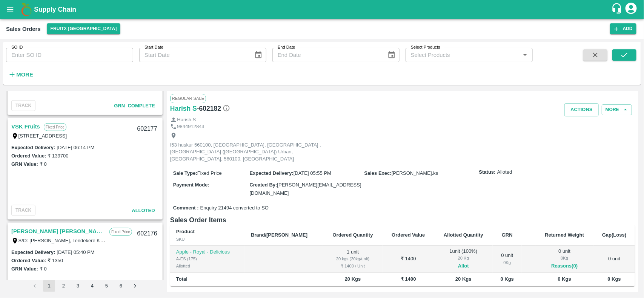 This screenshot has width=644, height=298. I want to click on button: Go to page 6, so click(121, 286).